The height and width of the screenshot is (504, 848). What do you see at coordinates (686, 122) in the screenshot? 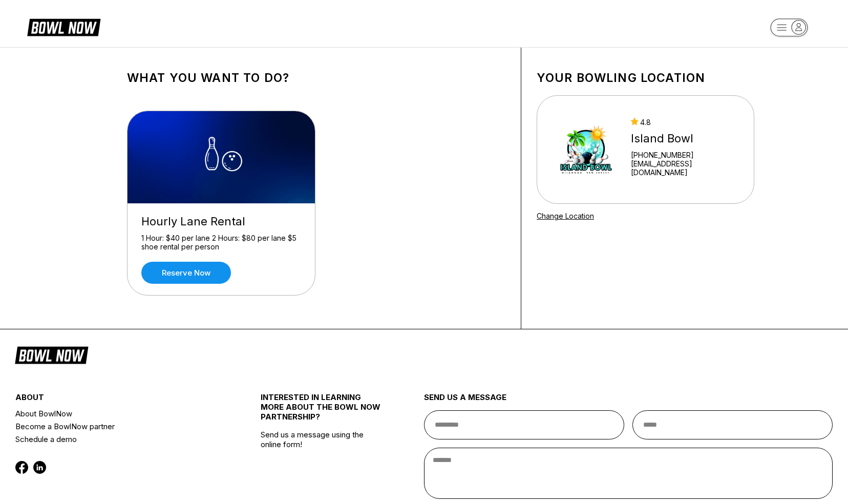
I see `div: 4.8` at bounding box center [686, 122].